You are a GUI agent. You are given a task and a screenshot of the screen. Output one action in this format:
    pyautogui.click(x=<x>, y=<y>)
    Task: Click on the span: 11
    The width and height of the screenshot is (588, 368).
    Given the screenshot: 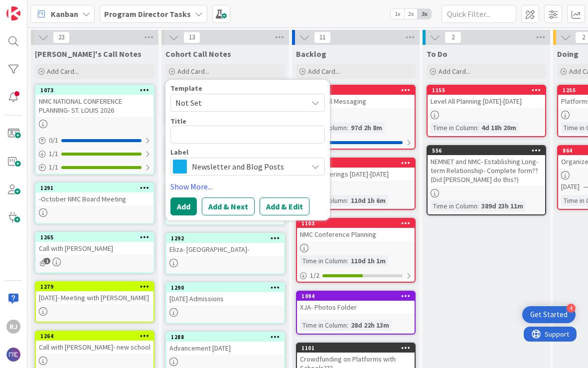 What is the action you would take?
    pyautogui.click(x=322, y=37)
    